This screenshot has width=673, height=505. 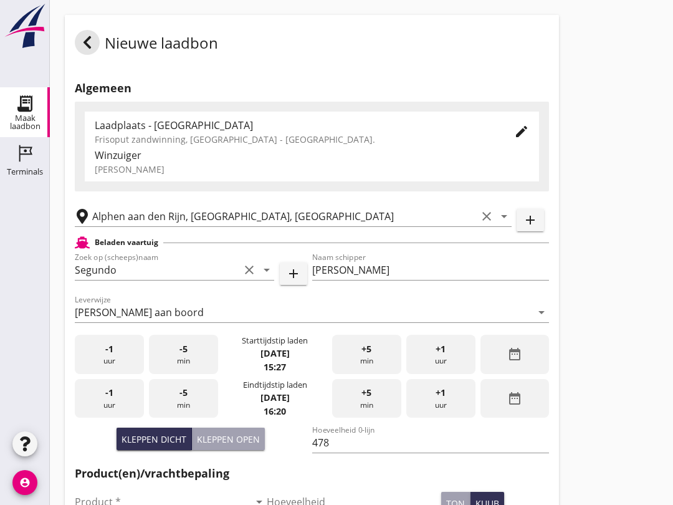 I want to click on div: Starttijdstip laden, so click(x=275, y=340).